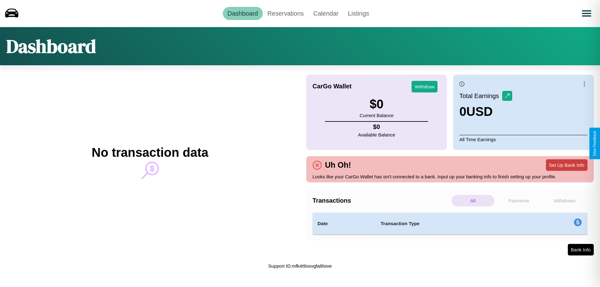 The width and height of the screenshot is (600, 287). I want to click on a: Listings, so click(359, 13).